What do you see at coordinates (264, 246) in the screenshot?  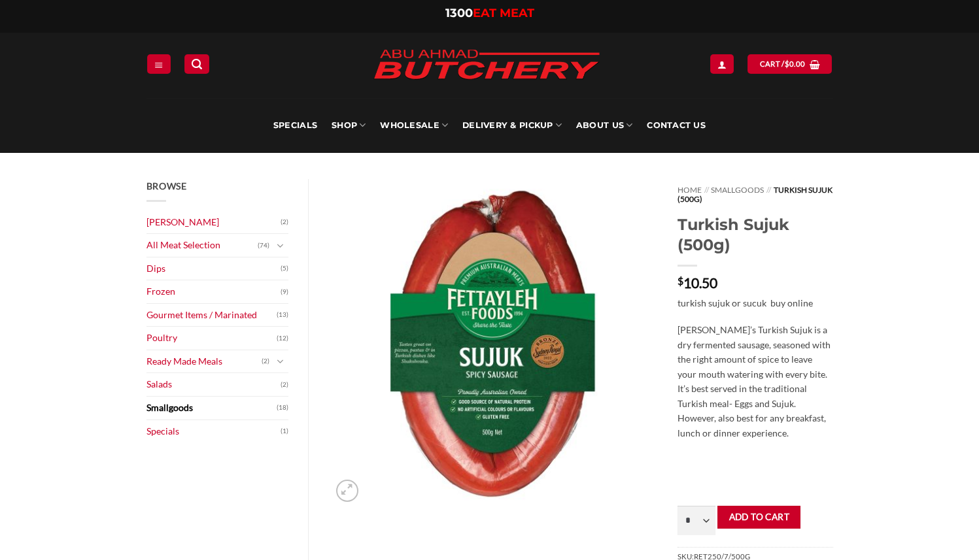 I see `span: (74)` at bounding box center [264, 246].